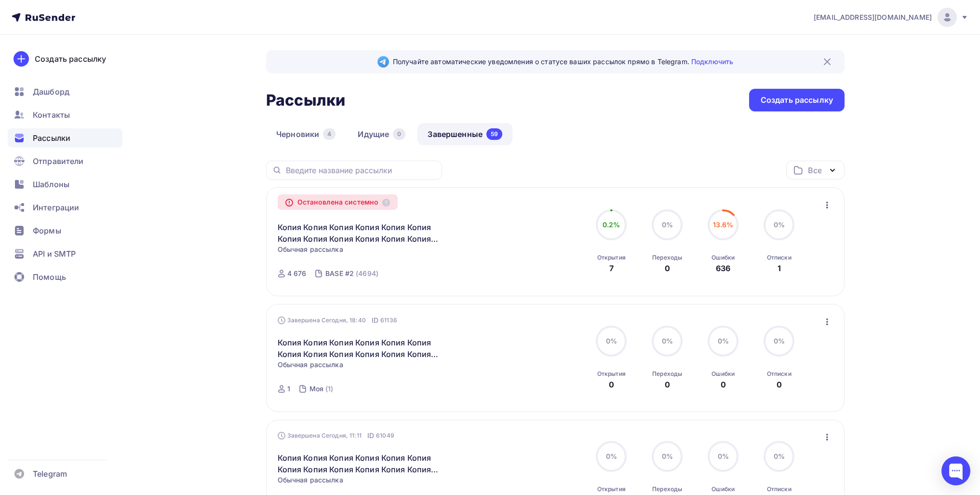 Image resolution: width=980 pixels, height=495 pixels. What do you see at coordinates (384, 62) in the screenshot?
I see `img: Telegram` at bounding box center [384, 62].